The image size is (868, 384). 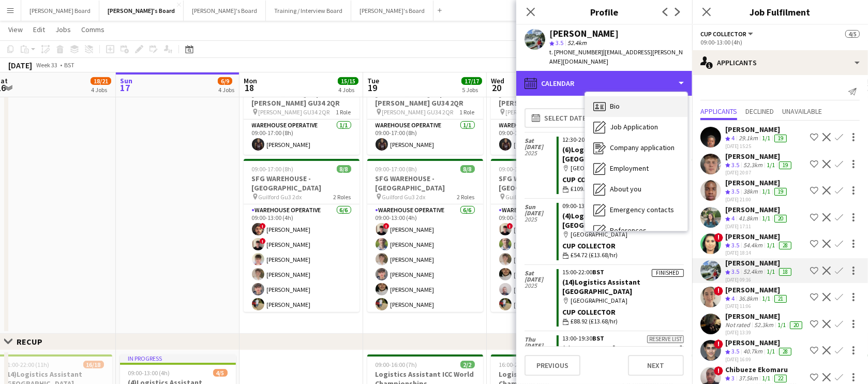 I want to click on span: £54.72 (£13.68/hr), so click(x=594, y=255).